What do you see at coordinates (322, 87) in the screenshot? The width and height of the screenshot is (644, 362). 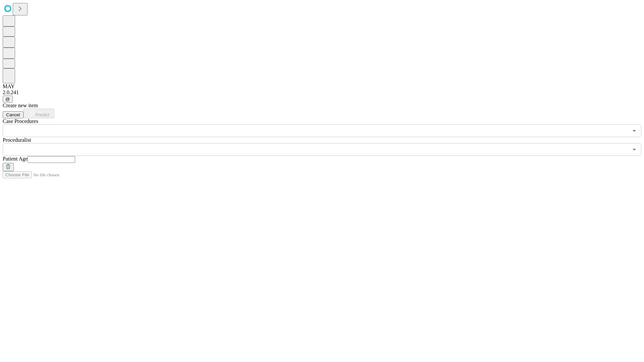 I see `div: MAY` at bounding box center [322, 87].